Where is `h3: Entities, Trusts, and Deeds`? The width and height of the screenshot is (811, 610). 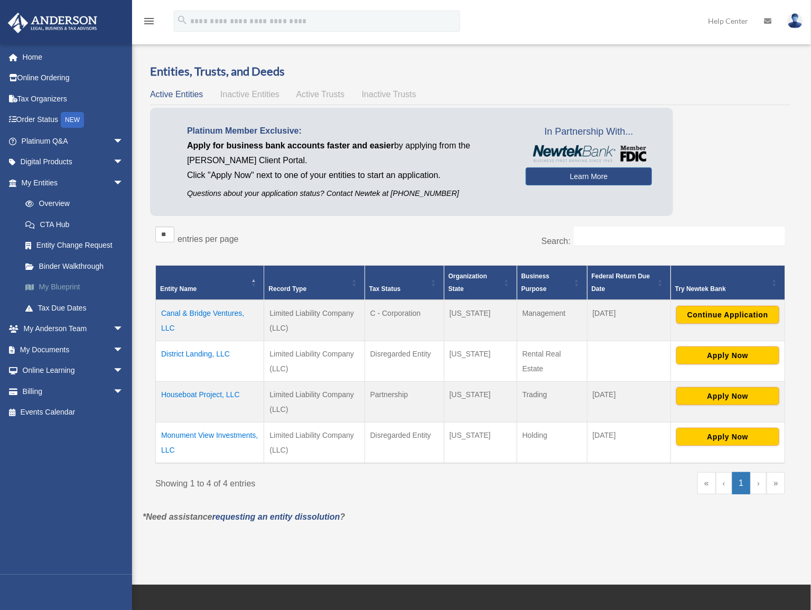 h3: Entities, Trusts, and Deeds is located at coordinates (470, 71).